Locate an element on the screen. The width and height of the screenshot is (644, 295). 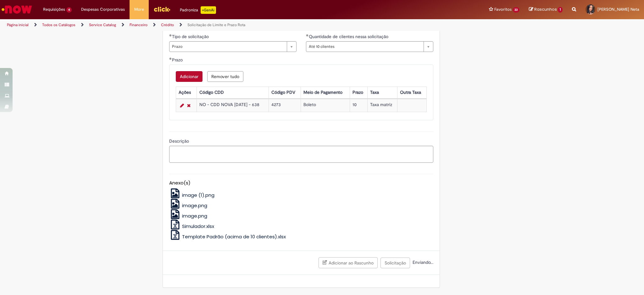
span: Template Padrão (acima de 10 clientes).xlsx is located at coordinates (234, 237).